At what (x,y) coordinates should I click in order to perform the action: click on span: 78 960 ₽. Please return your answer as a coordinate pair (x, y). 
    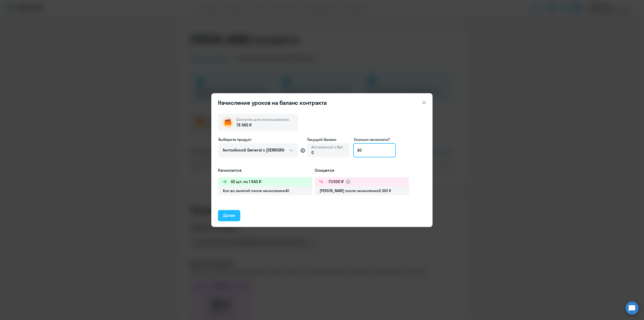
    Looking at the image, I should click on (244, 125).